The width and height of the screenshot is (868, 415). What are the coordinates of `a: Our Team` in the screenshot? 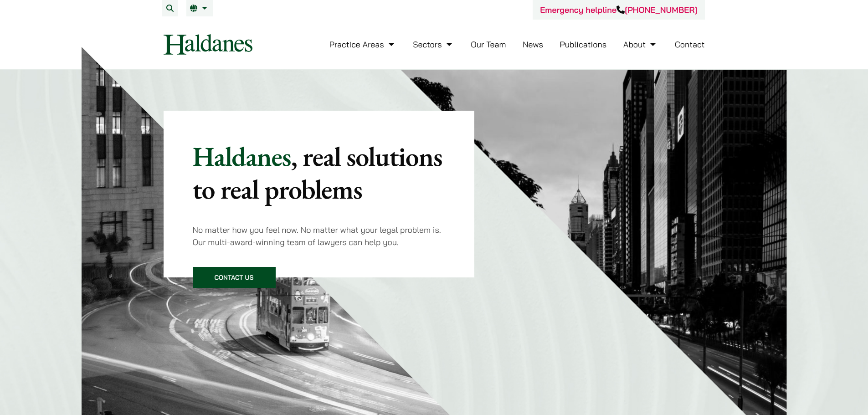 It's located at (488, 44).